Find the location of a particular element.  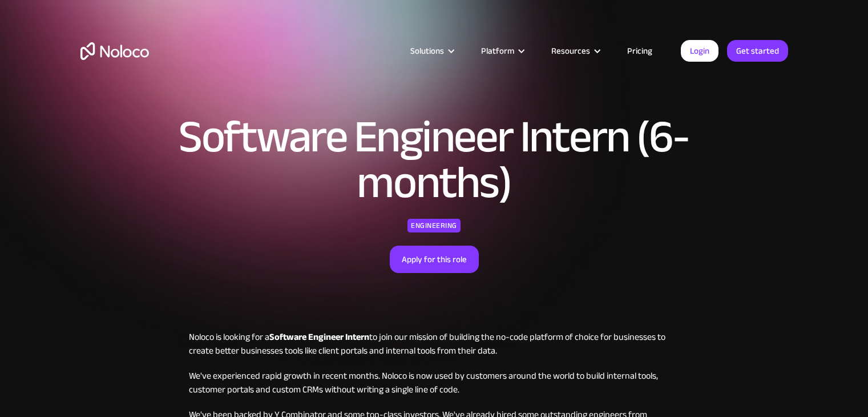

strong: Software Engineer Intern is located at coordinates (319, 337).